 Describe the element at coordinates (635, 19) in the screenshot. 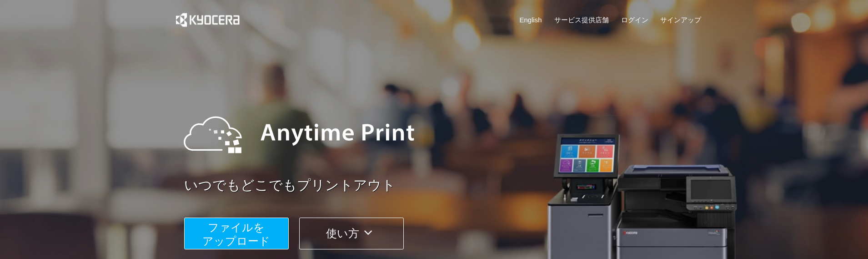

I see `a: ログイン` at that location.